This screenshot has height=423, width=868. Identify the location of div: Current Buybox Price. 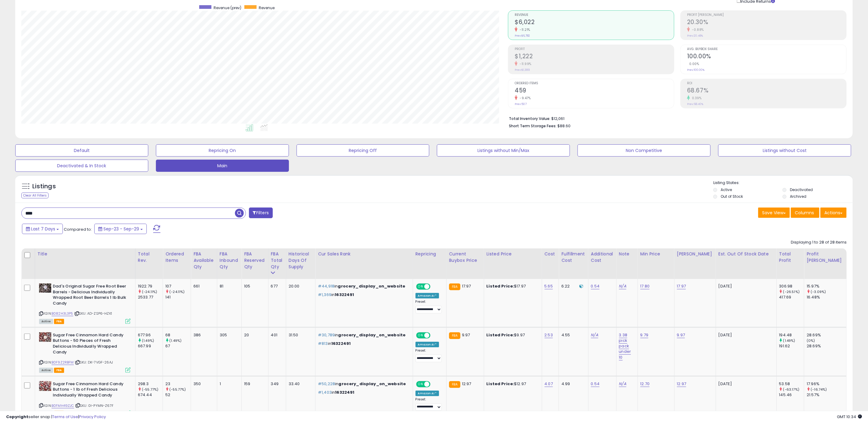
(465, 257).